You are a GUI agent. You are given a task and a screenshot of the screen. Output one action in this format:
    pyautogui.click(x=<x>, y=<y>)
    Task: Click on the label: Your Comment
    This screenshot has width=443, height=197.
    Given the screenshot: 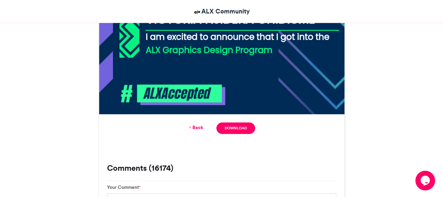 What is the action you would take?
    pyautogui.click(x=124, y=187)
    